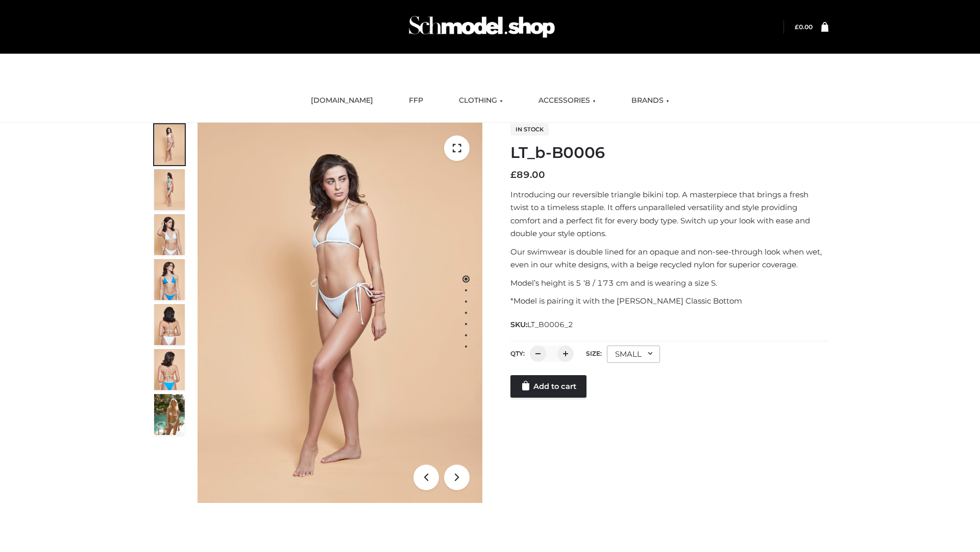 The width and height of the screenshot is (980, 552). I want to click on img: ArielClassicBikiniTop_CloudNine_AzureSky_OW114ECO_1-scaled.jpg, so click(169, 144).